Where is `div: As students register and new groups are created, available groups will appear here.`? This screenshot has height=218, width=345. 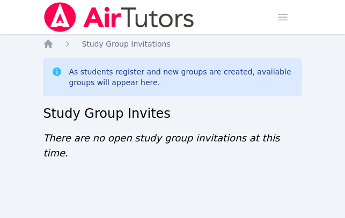
div: As students register and new groups are created, available groups will appear here. is located at coordinates (181, 77).